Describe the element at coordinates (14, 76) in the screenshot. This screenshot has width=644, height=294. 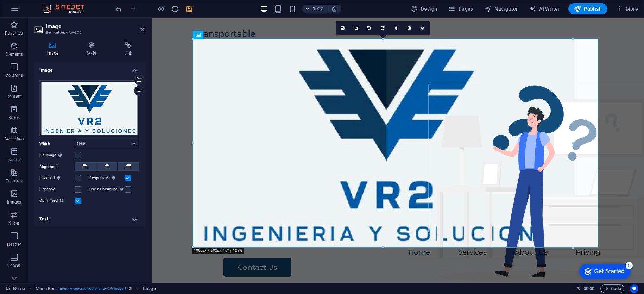
I see `p: Columns` at that location.